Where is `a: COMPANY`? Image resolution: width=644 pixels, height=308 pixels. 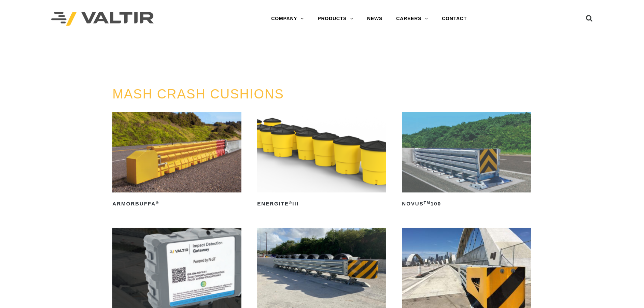 a: COMPANY is located at coordinates (287, 19).